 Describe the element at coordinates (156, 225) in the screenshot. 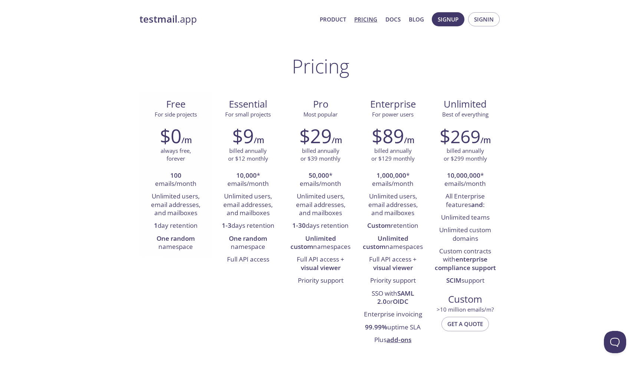

I see `strong: 1` at that location.